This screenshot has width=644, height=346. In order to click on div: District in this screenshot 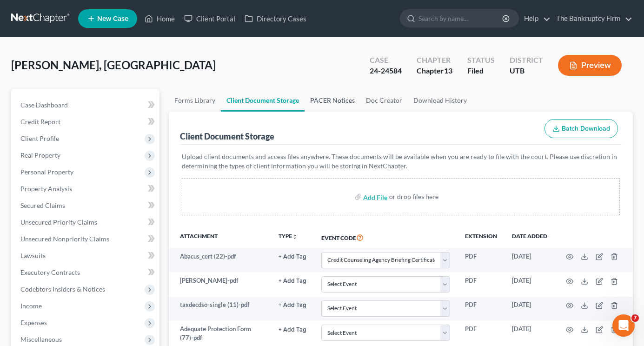, I will do `click(527, 60)`.